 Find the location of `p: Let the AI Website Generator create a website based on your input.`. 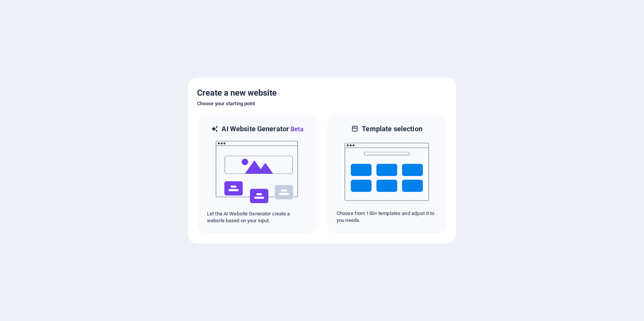

p: Let the AI Website Generator create a website based on your input. is located at coordinates (257, 217).